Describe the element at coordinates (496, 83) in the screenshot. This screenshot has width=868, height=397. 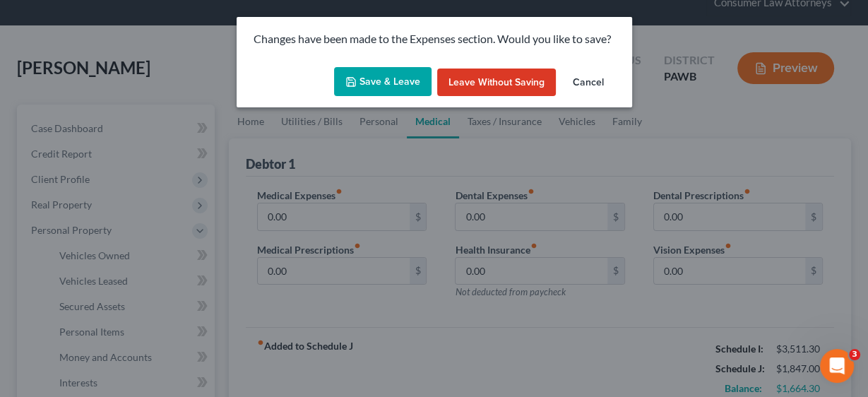
I see `button: Leave without Saving` at that location.